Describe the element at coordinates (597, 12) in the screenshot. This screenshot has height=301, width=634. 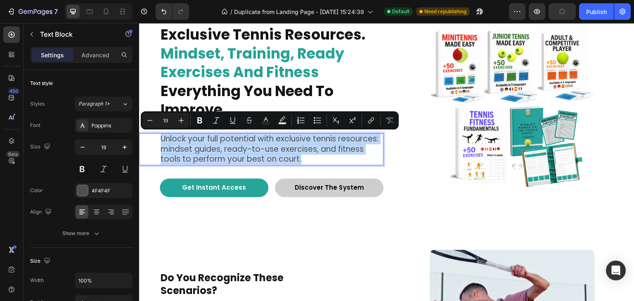
I see `button: Publish` at that location.